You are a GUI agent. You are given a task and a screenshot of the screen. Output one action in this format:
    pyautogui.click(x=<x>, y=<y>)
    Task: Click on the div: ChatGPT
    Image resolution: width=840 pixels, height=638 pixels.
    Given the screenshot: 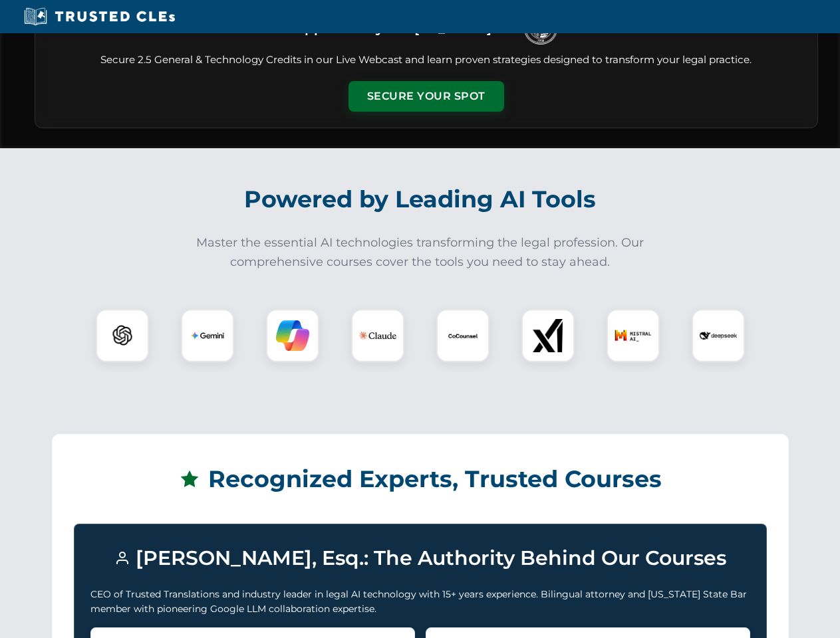 What is the action you would take?
    pyautogui.click(x=123, y=336)
    